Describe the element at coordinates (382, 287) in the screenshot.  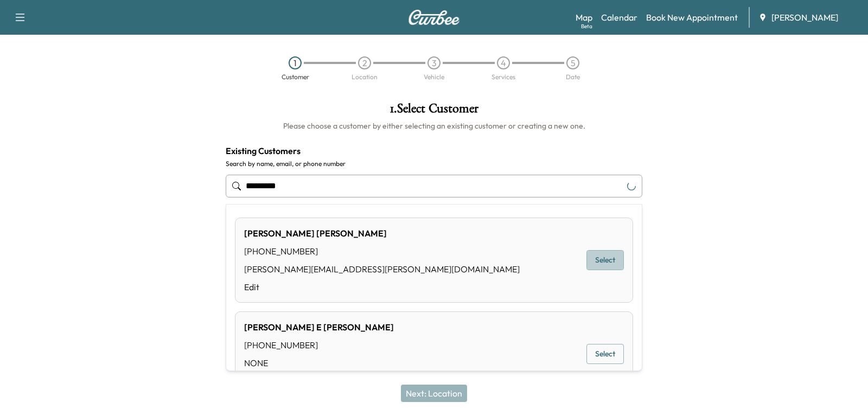
I see `a: Edit` at that location.